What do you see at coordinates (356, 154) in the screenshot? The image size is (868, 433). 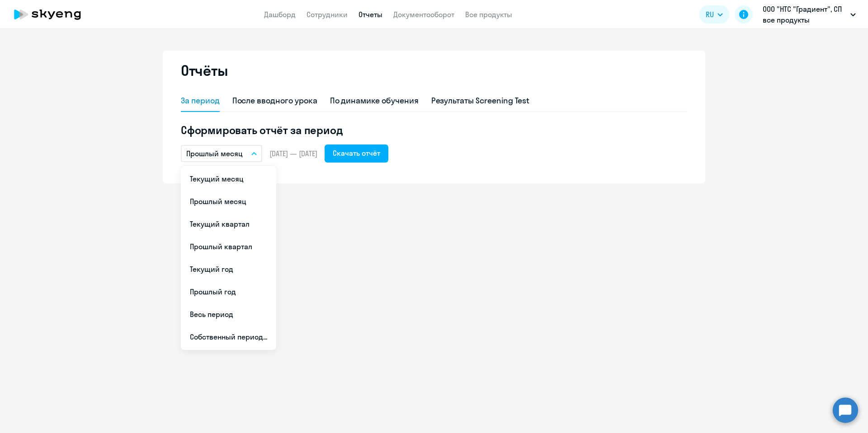 I see `a: Скачать отчёт` at bounding box center [356, 154].